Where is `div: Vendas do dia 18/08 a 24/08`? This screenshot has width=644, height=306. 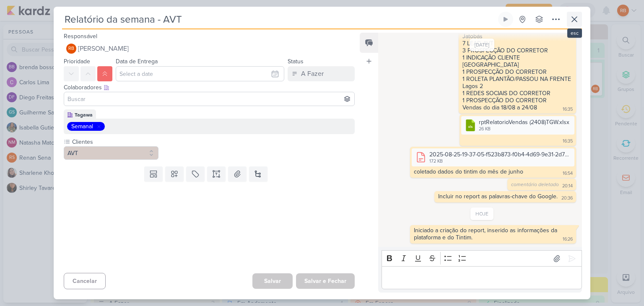
div: Vendas do dia 18/08 a 24/08 is located at coordinates (500, 107).